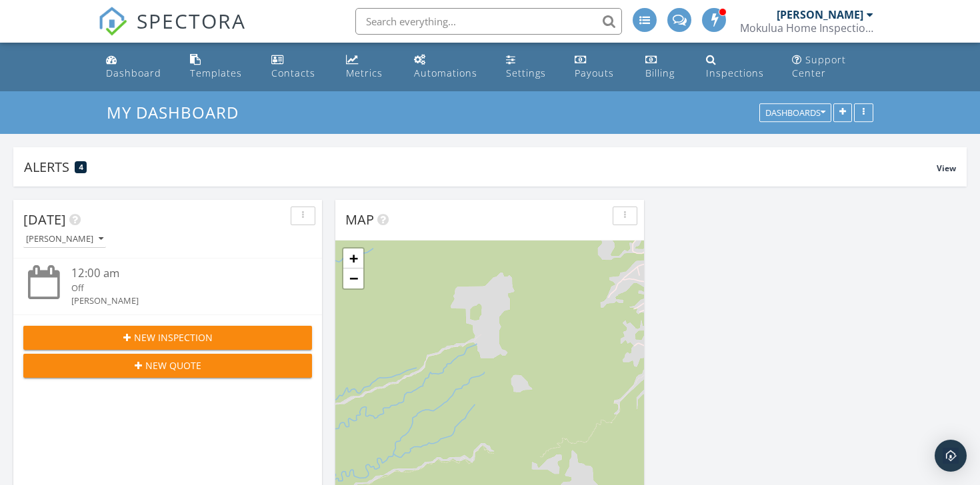 Image resolution: width=980 pixels, height=485 pixels. I want to click on div: Contacts, so click(293, 72).